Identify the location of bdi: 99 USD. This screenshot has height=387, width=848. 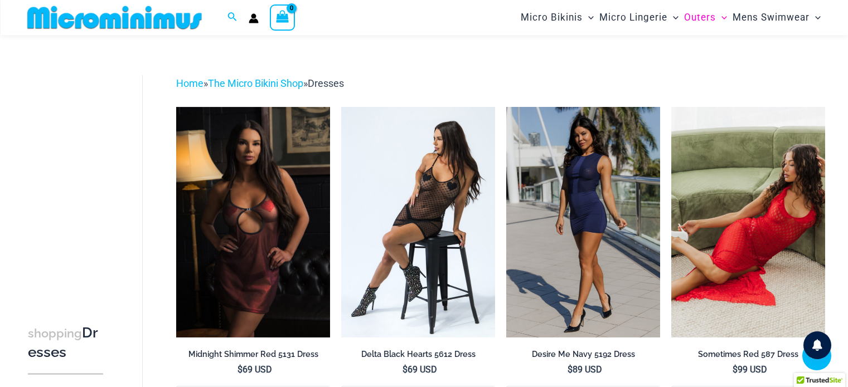
(749, 369).